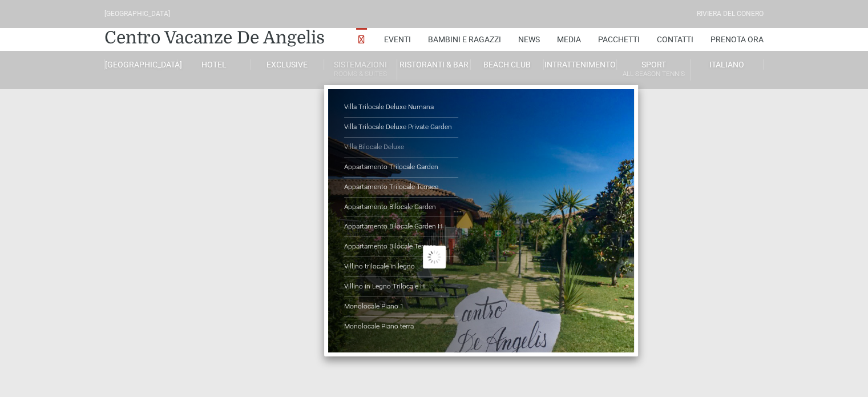 The height and width of the screenshot is (397, 868). I want to click on span: 285, so click(408, 9).